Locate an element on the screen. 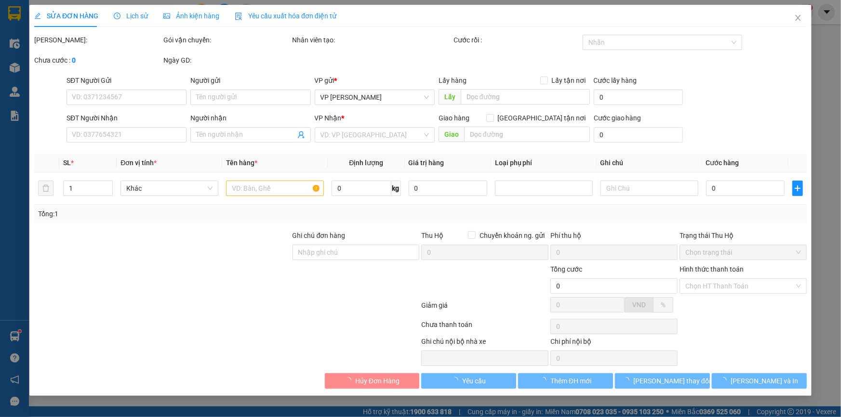 The height and width of the screenshot is (417, 841). span: close is located at coordinates (798, 18).